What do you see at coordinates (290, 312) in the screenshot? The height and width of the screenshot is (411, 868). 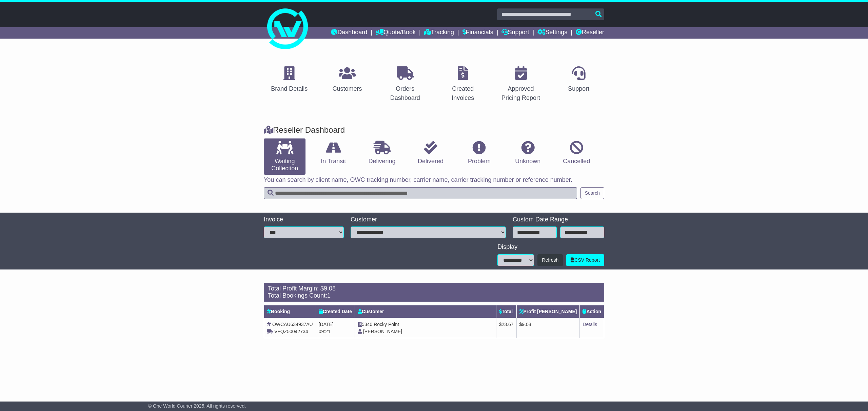 I see `th: Booking` at bounding box center [290, 312].